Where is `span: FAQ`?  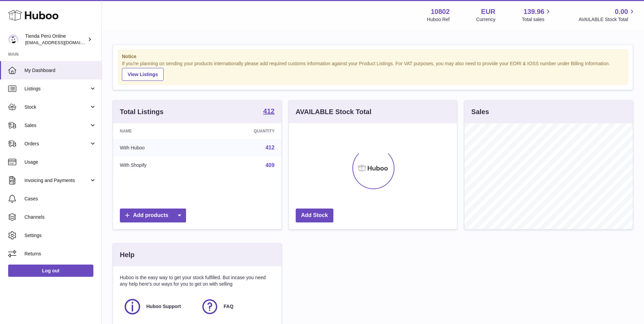 span: FAQ is located at coordinates (229, 306).